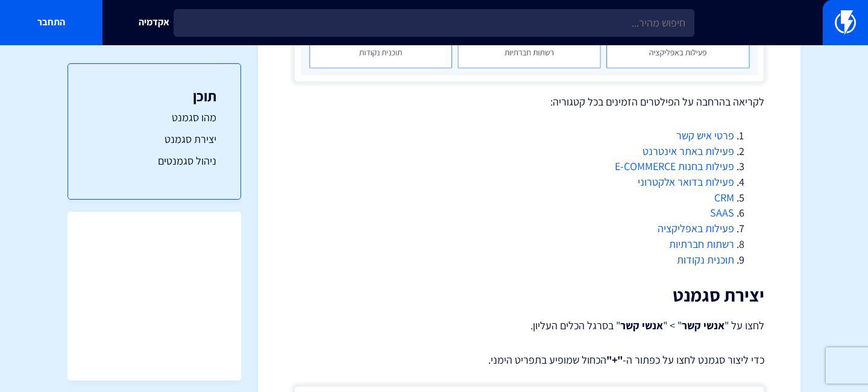  What do you see at coordinates (529, 102) in the screenshot?
I see `p: לקריאה בהרחבה על הפילטרים הזמינים בכל קטגוריה:` at bounding box center [529, 102].